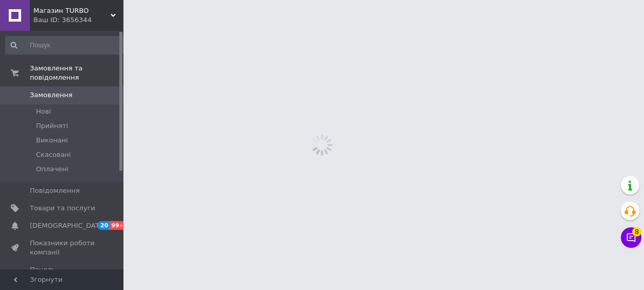 This screenshot has width=644, height=290. Describe the element at coordinates (66, 45) in the screenshot. I see `input: Пошук` at that location.